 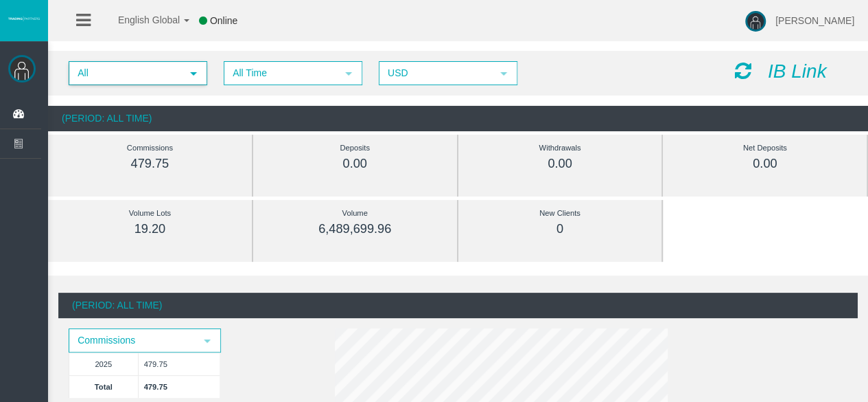 What do you see at coordinates (132, 340) in the screenshot?
I see `span: Commissions` at bounding box center [132, 340].